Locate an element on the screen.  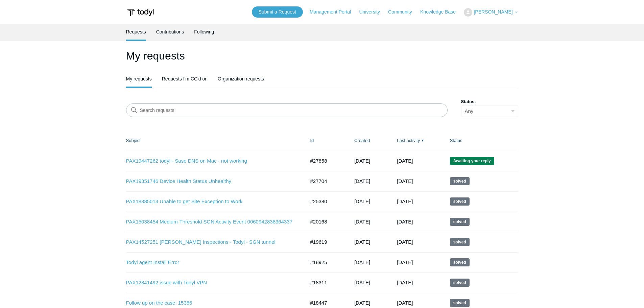
label: Status: is located at coordinates (489, 102).